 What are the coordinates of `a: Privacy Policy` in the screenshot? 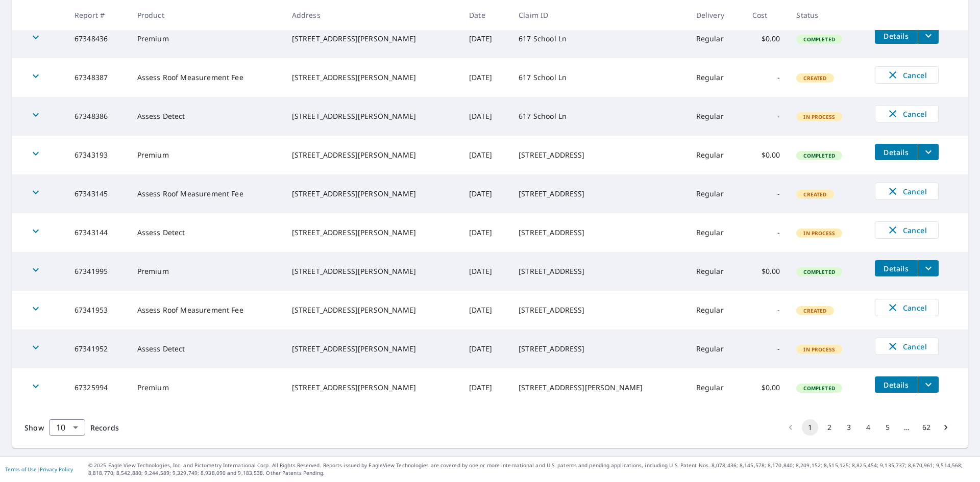 It's located at (56, 470).